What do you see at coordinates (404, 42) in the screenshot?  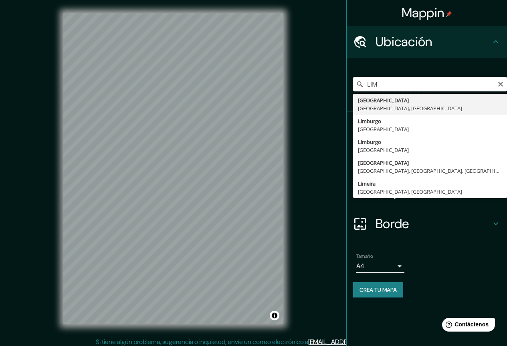 I see `font: Ubicación` at bounding box center [404, 42].